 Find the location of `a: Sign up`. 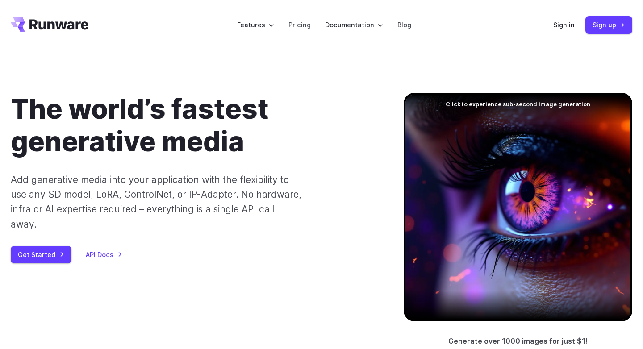

a: Sign up is located at coordinates (609, 25).